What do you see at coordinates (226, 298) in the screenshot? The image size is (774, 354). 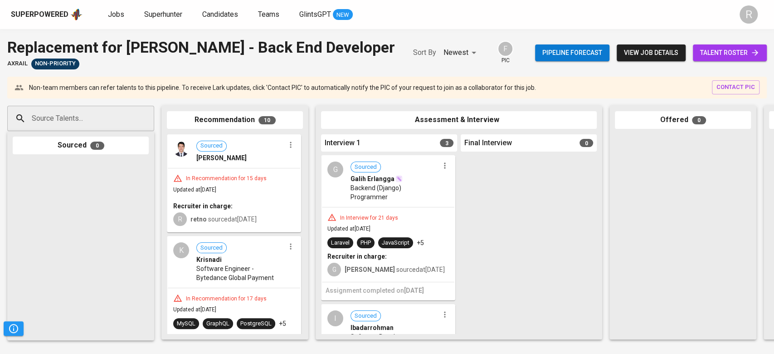 I see `div: In Recommendation for 17 days` at bounding box center [226, 298].